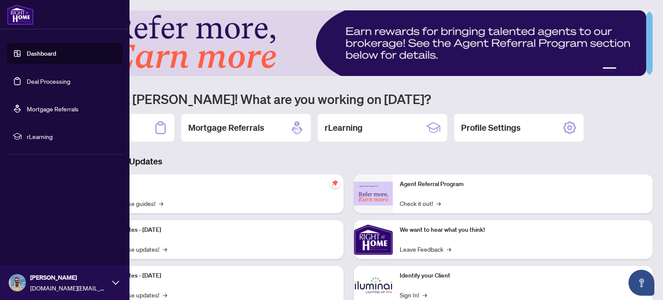  What do you see at coordinates (48, 81) in the screenshot?
I see `a: Deal Processing` at bounding box center [48, 81].